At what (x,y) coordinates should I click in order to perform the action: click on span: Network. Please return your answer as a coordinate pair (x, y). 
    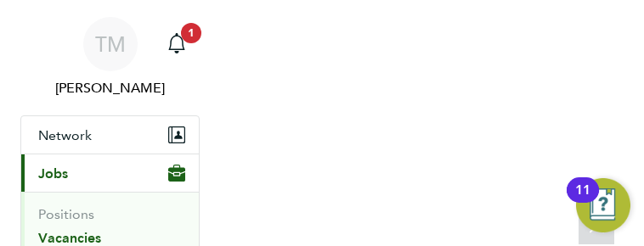
    Looking at the image, I should click on (65, 135).